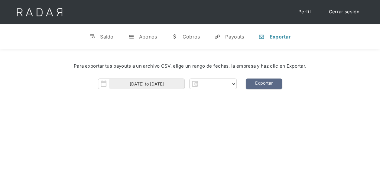  I want to click on form: Form, so click(167, 84).